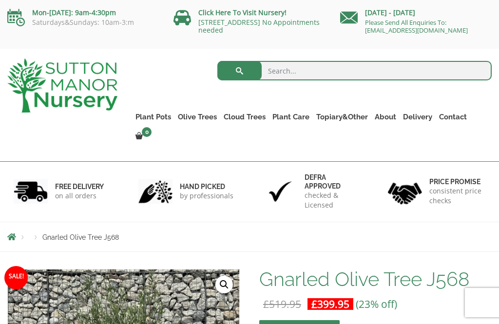  What do you see at coordinates (207, 187) in the screenshot?
I see `h6: hand picked` at bounding box center [207, 187].